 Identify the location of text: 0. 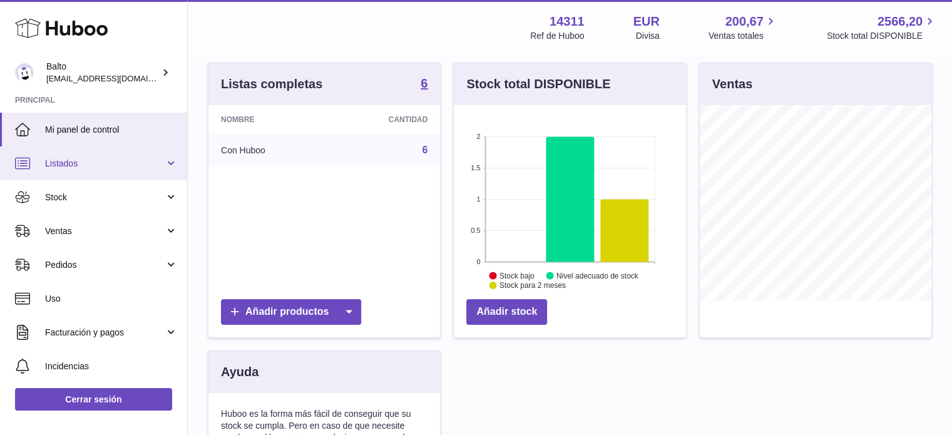
(479, 262).